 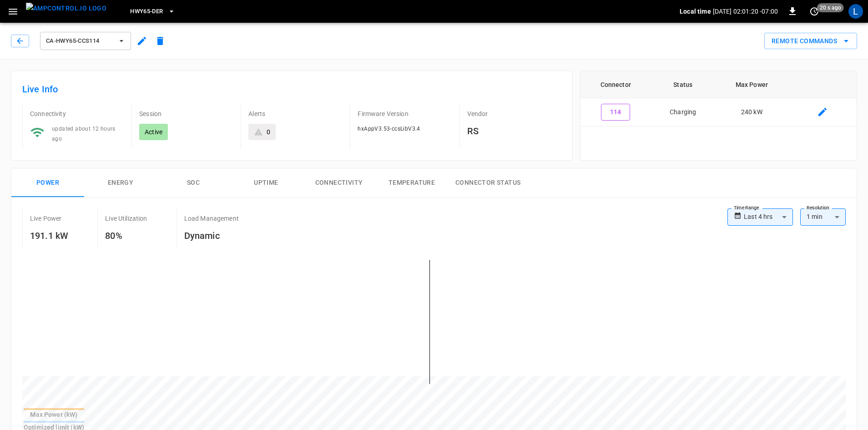 What do you see at coordinates (268, 132) in the screenshot?
I see `div: 0` at bounding box center [268, 132].